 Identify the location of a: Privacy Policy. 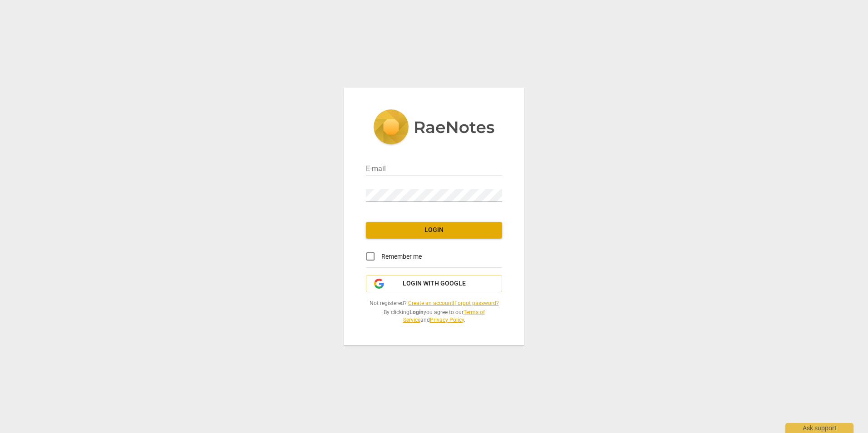
(447, 320).